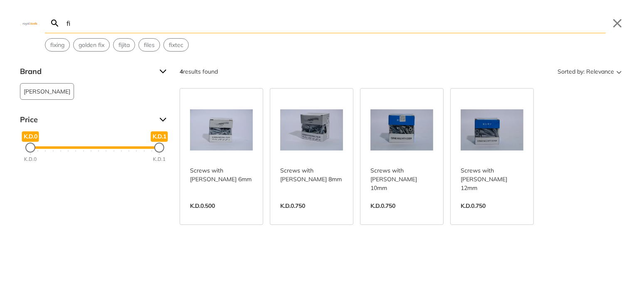  Describe the element at coordinates (617, 23) in the screenshot. I see `button: Close` at that location.